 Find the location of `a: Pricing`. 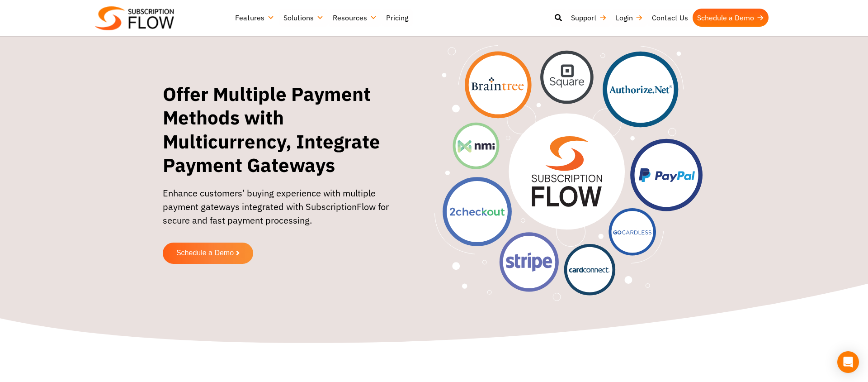

a: Pricing is located at coordinates (397, 17).